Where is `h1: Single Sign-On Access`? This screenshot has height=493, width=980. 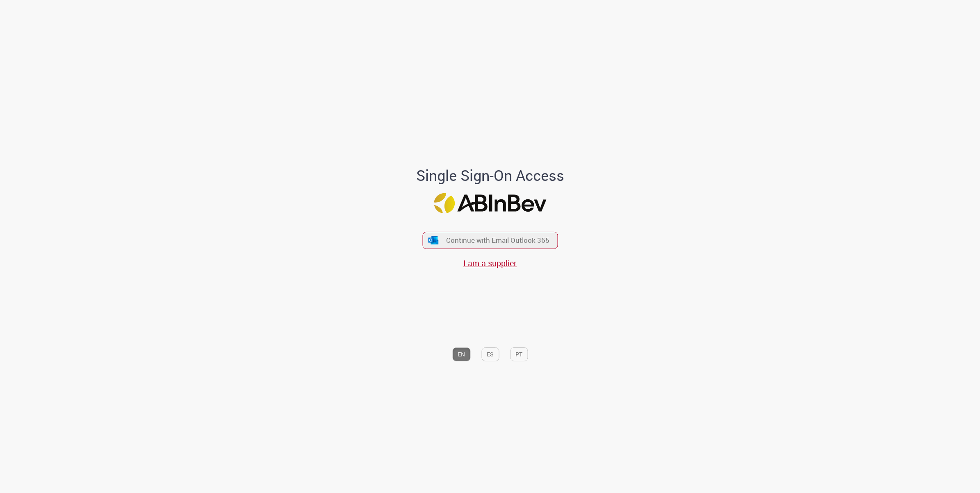 h1: Single Sign-On Access is located at coordinates (490, 175).